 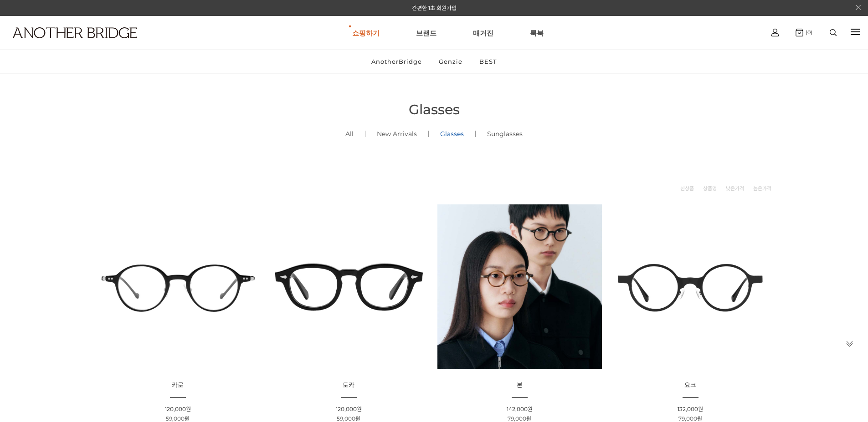 I want to click on a: BEST, so click(x=488, y=62).